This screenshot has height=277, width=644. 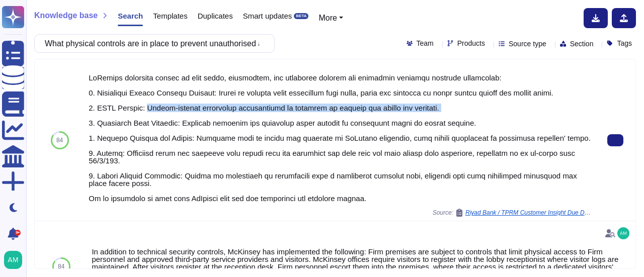 What do you see at coordinates (17, 233) in the screenshot?
I see `div: 9+` at bounding box center [17, 233].